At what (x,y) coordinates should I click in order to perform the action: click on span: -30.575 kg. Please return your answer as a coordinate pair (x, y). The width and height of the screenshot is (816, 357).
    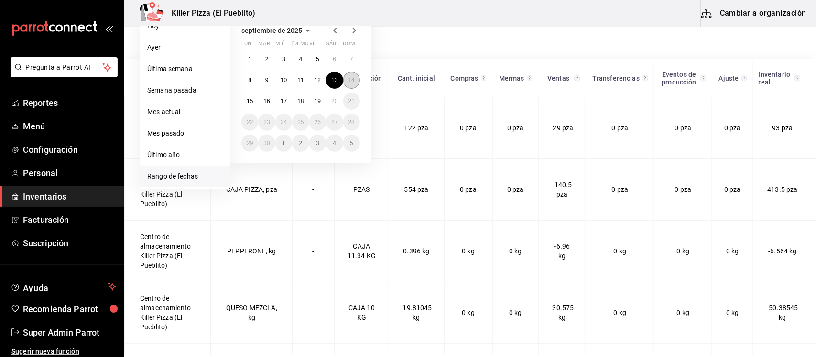
    Looking at the image, I should click on (562, 313).